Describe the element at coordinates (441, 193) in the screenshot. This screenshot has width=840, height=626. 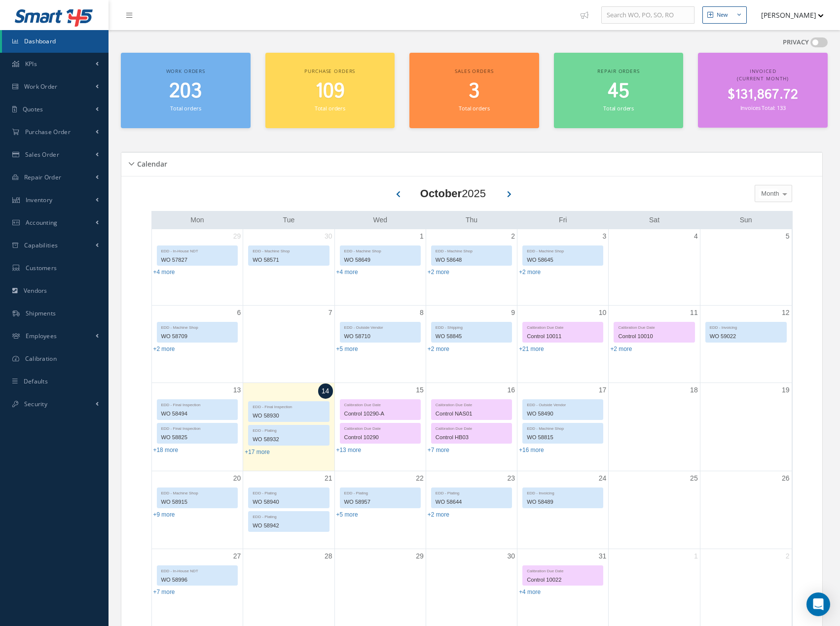
I see `b: October` at that location.